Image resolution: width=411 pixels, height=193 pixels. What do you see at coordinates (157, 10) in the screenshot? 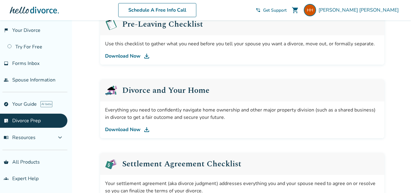
I see `a: Schedule A Free Info Call` at bounding box center [157, 10].